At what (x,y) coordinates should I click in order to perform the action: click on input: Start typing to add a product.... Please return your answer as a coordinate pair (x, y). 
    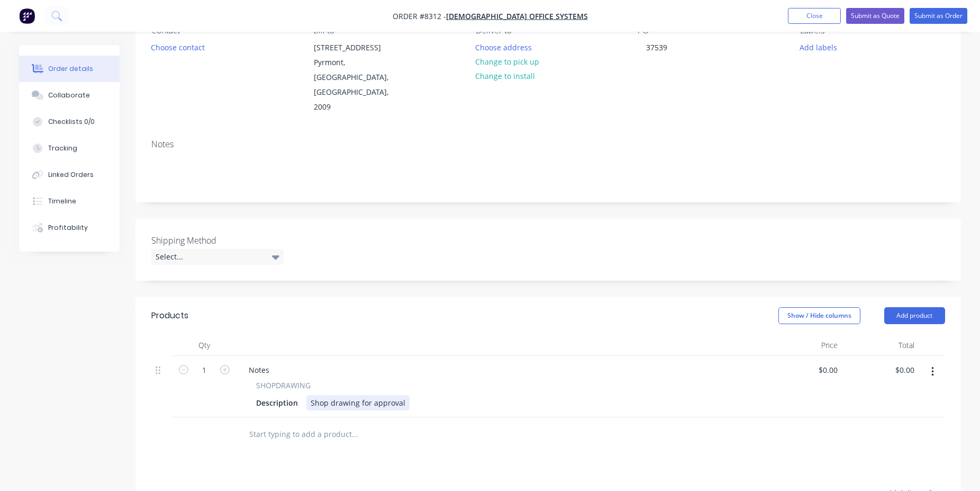
    Looking at the image, I should click on (355, 434).